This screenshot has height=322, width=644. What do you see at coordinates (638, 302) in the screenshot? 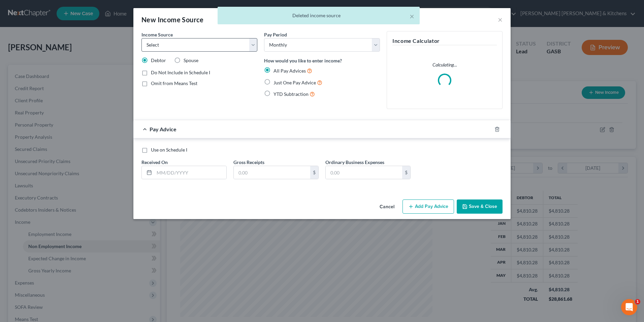
I see `span: 1` at bounding box center [638, 302].